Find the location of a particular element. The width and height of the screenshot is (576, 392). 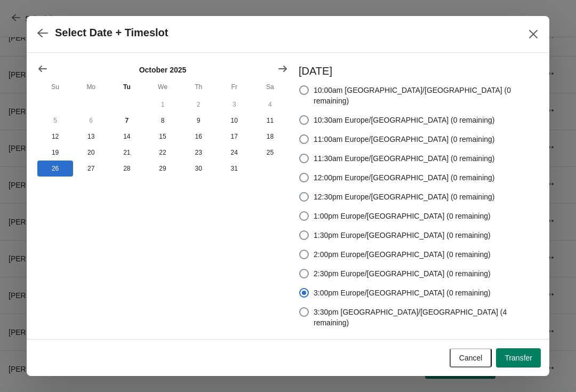

button: Saturday October 25 2025 is located at coordinates (270, 153).